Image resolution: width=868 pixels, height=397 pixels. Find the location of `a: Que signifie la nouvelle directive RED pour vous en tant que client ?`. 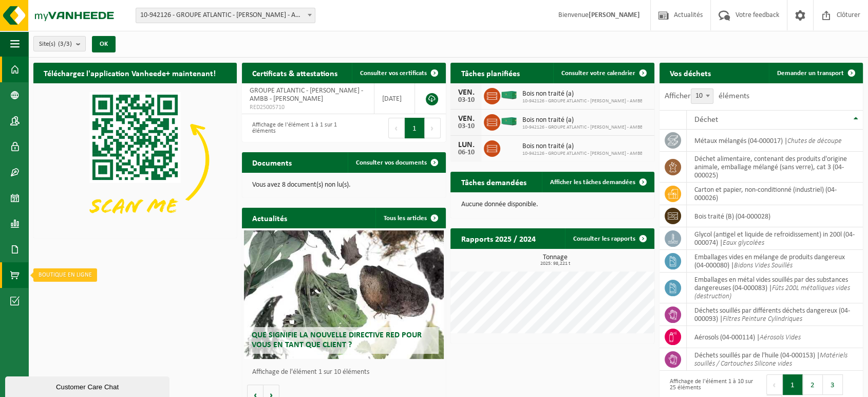

a: Que signifie la nouvelle directive RED pour vous en tant que client ? is located at coordinates (344, 294).